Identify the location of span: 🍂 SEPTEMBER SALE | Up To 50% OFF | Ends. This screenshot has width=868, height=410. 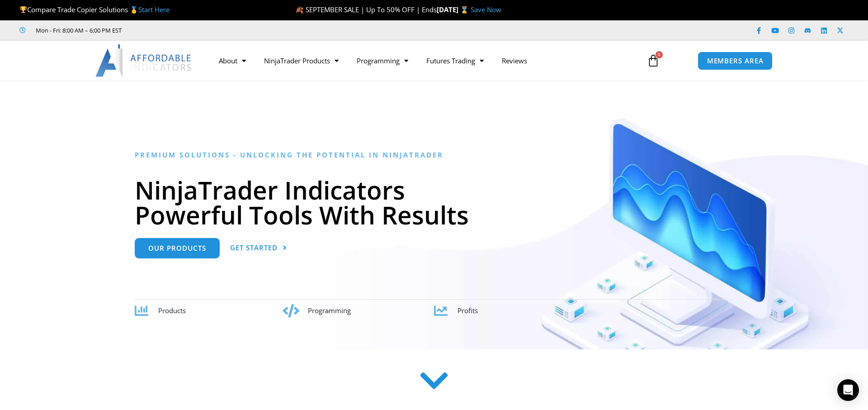
(366, 10).